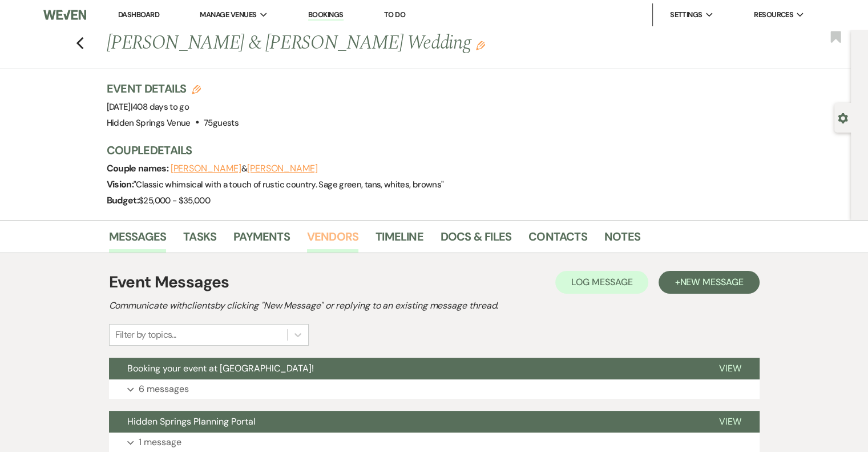 The image size is (868, 452). I want to click on p: 6 messages, so click(164, 389).